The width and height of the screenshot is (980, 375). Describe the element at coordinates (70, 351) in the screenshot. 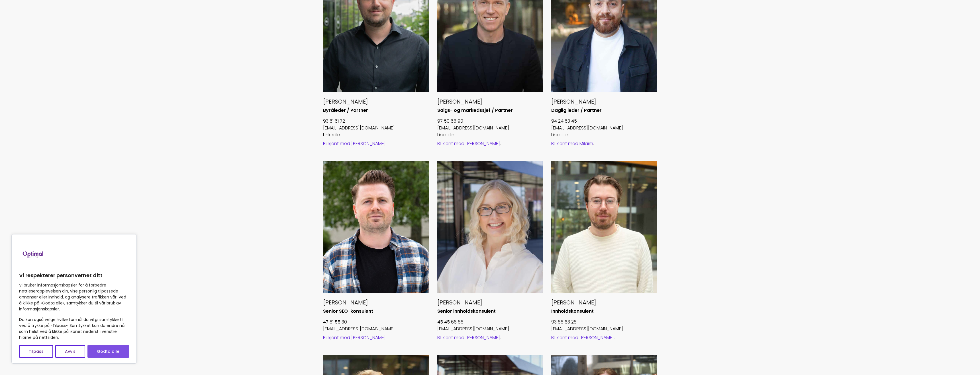

I see `button: Avvis` at that location.